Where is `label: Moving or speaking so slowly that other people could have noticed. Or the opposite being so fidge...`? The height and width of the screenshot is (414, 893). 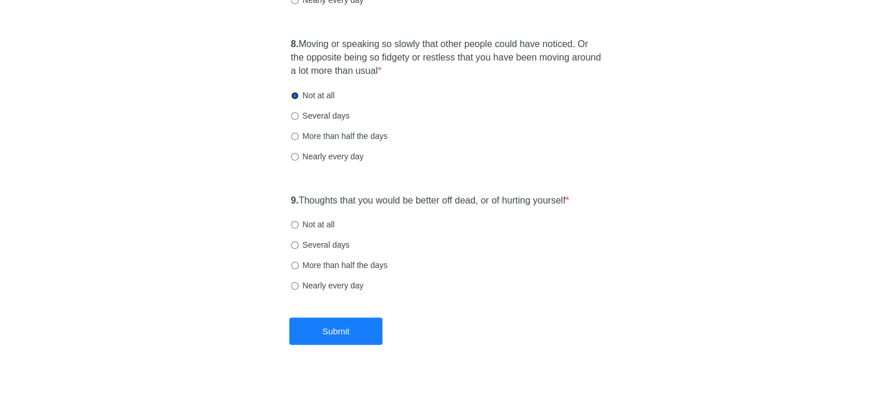
label: Moving or speaking so slowly that other people could have noticed. Or the opposite being so fidge... is located at coordinates (446, 58).